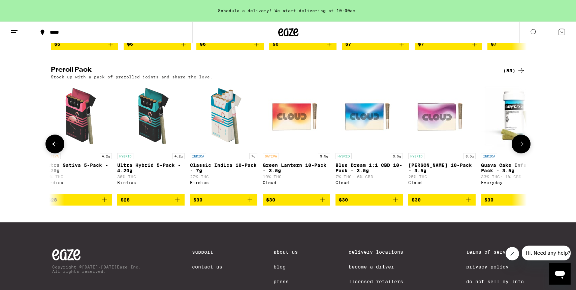 This screenshot has height=290, width=576. Describe the element at coordinates (26, 7) in the screenshot. I see `span: Hi. Need any help?` at that location.